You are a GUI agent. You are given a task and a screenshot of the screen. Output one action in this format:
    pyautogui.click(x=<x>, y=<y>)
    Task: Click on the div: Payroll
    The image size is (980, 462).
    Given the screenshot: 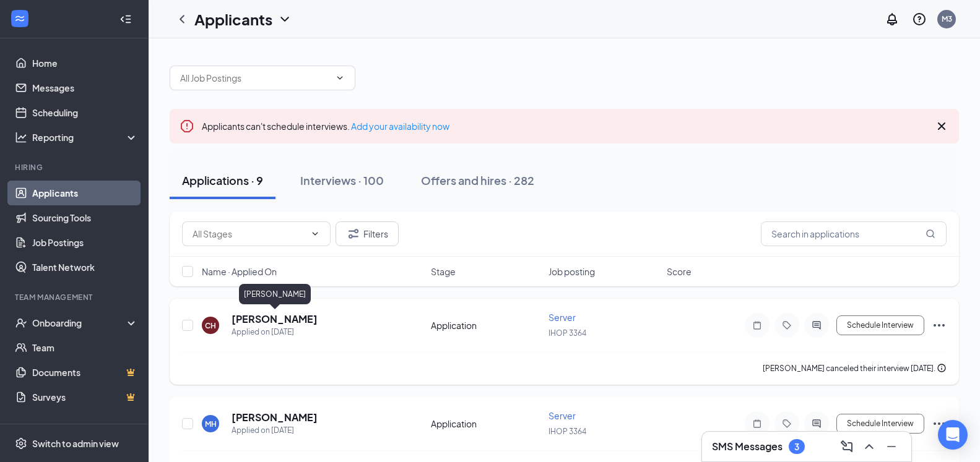 What is the action you would take?
    pyautogui.click(x=75, y=427)
    